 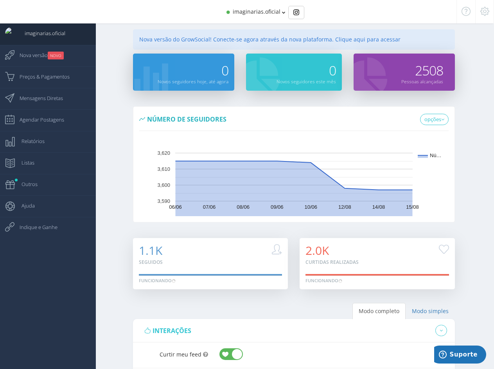 I want to click on text: 08/06, so click(x=243, y=207).